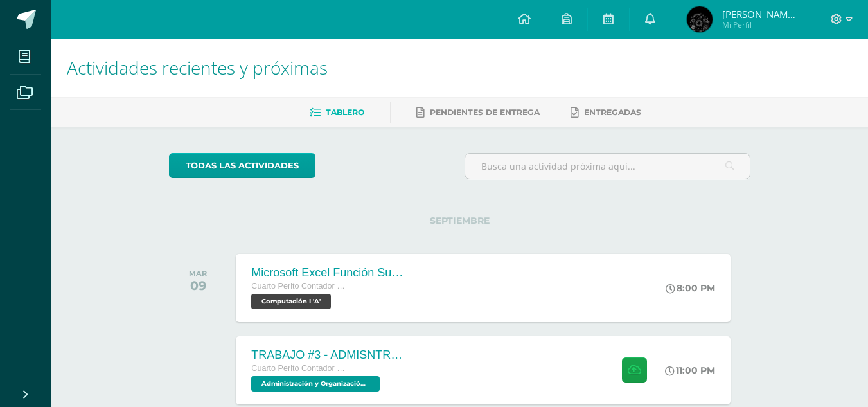 The height and width of the screenshot is (407, 868). I want to click on span: Tablero, so click(345, 112).